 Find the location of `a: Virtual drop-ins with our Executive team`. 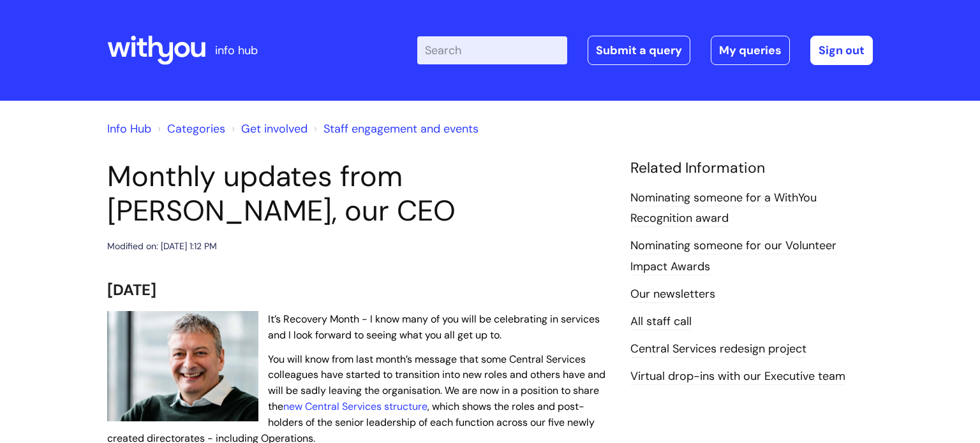

a: Virtual drop-ins with our Executive team is located at coordinates (737, 377).